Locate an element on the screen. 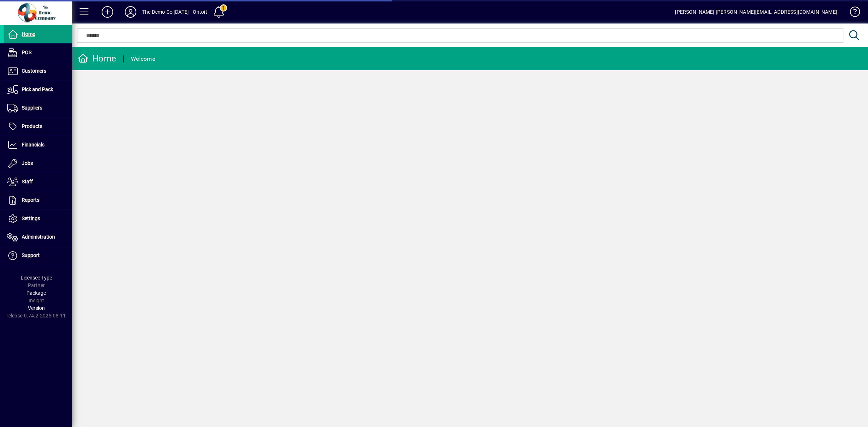 The width and height of the screenshot is (868, 427). a: Reports is located at coordinates (38, 200).